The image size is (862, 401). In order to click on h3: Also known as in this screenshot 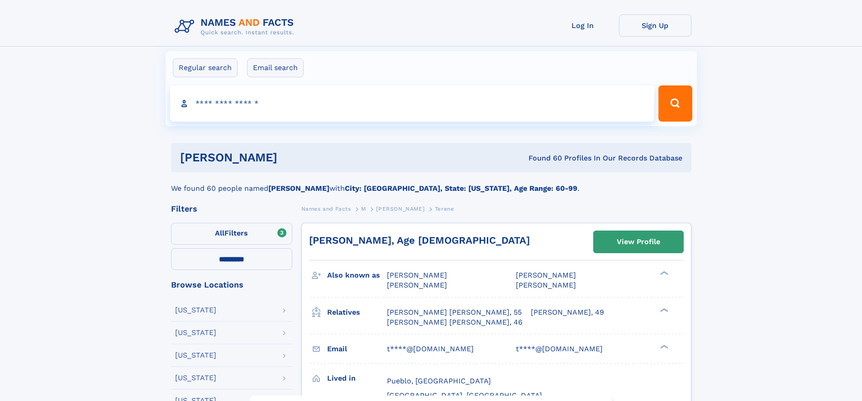, I will do `click(357, 276)`.